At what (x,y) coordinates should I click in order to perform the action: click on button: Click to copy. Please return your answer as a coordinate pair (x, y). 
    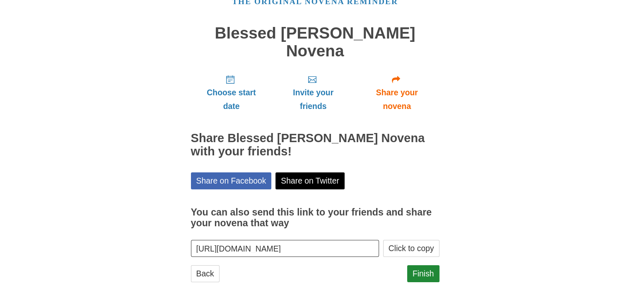
    Looking at the image, I should click on (411, 248).